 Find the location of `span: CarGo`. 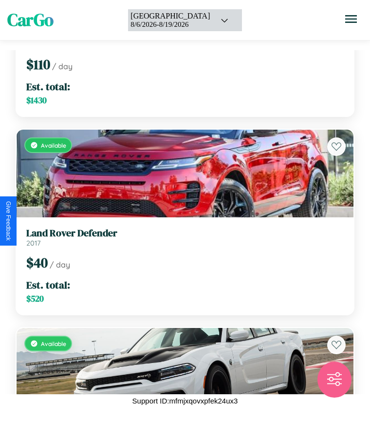

span: CarGo is located at coordinates (30, 20).